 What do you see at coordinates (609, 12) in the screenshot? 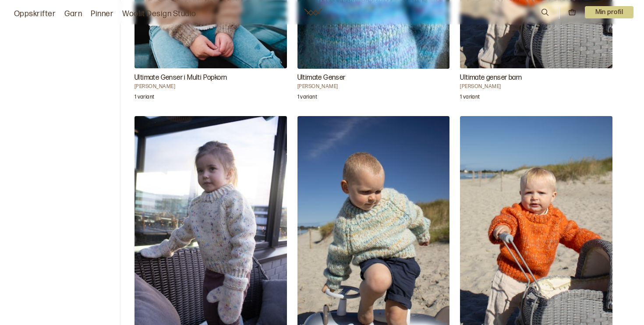
I see `p: Min profil` at bounding box center [609, 12].